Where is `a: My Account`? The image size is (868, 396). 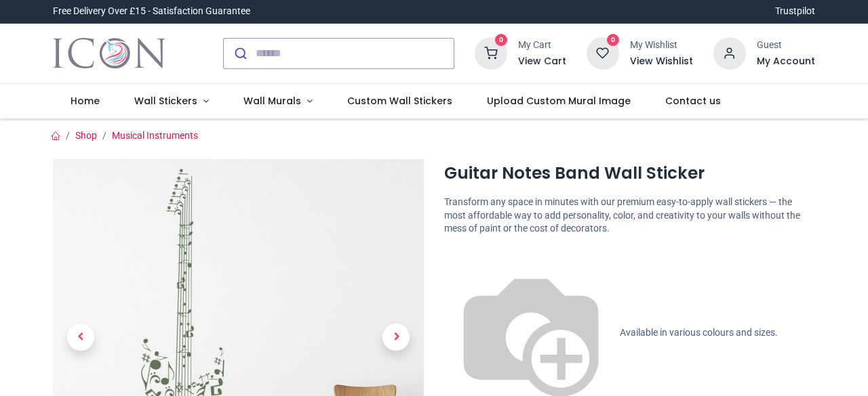 a: My Account is located at coordinates (786, 62).